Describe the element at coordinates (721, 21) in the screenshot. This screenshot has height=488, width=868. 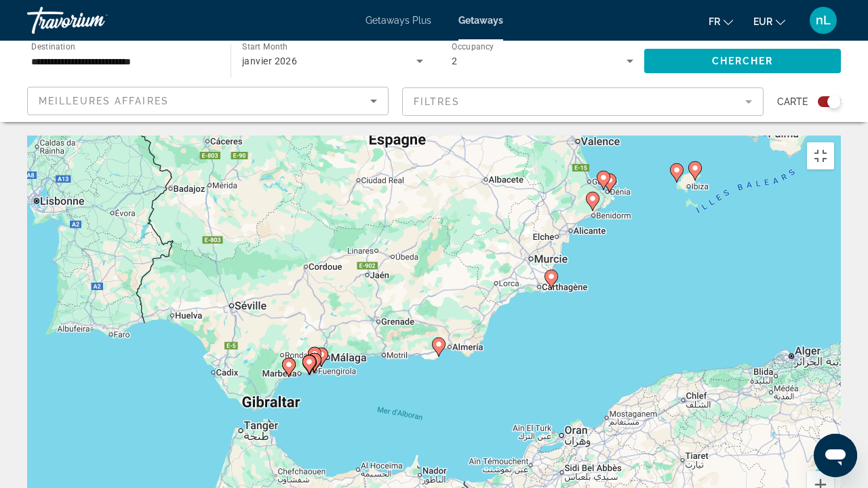
I see `button: Change language` at that location.